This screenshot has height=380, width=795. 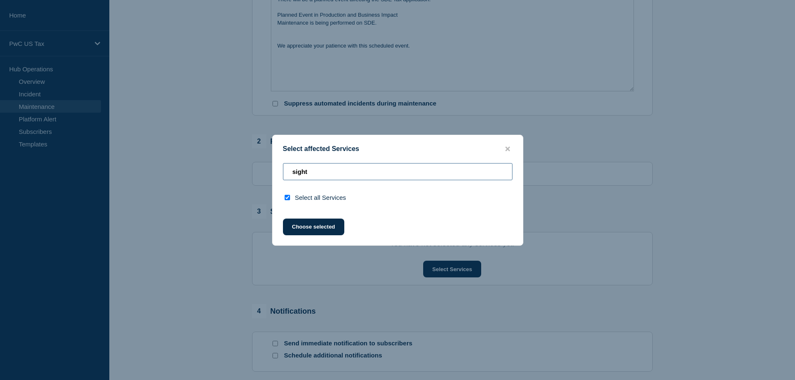 What do you see at coordinates (398, 149) in the screenshot?
I see `div: Select affected Services` at bounding box center [398, 149].